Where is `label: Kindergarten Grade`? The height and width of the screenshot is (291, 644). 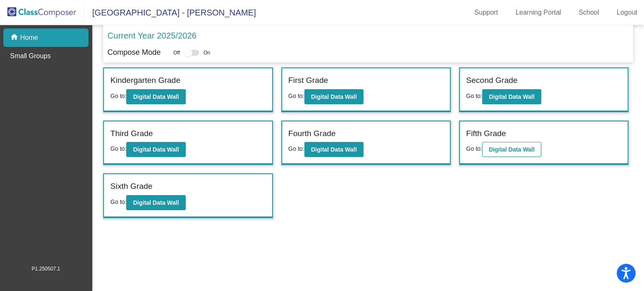
label: Kindergarten Grade is located at coordinates (145, 80).